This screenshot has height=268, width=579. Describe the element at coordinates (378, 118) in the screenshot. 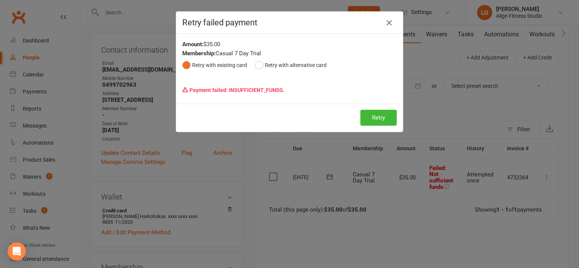

I see `button: Retry` at that location.